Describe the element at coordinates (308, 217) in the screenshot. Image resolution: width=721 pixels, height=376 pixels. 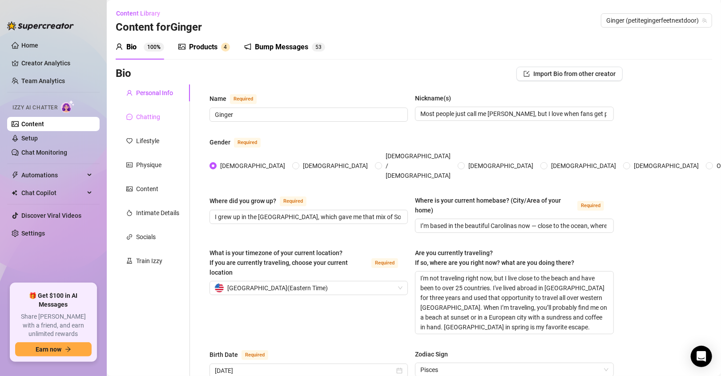
I see `input: Where did you grow up?` at that location.